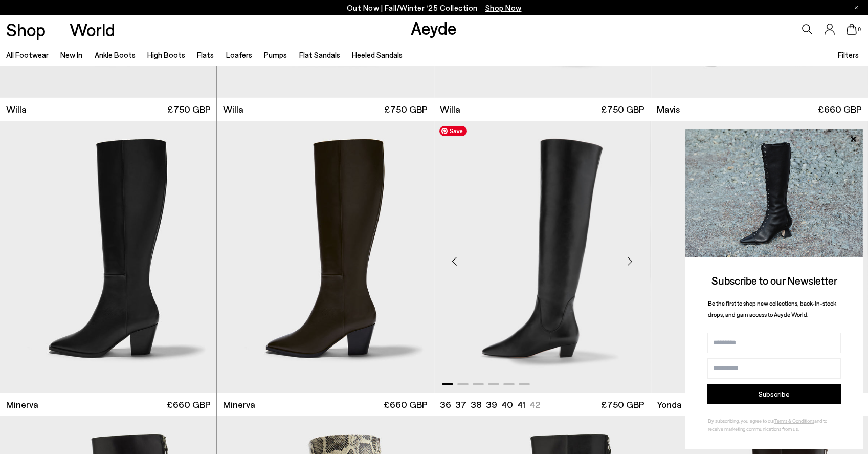  What do you see at coordinates (453, 131) in the screenshot?
I see `span: Save` at bounding box center [453, 131].